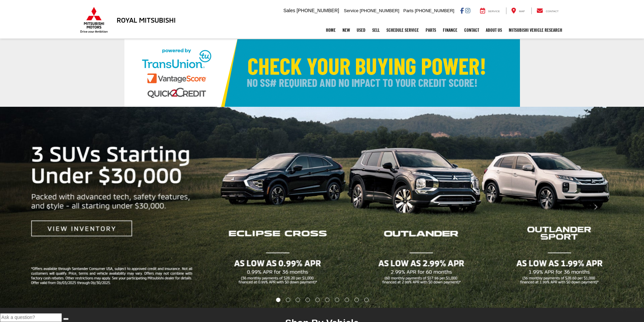 The width and height of the screenshot is (644, 322). Describe the element at coordinates (337, 300) in the screenshot. I see `li: Go to slide number 7.` at that location.